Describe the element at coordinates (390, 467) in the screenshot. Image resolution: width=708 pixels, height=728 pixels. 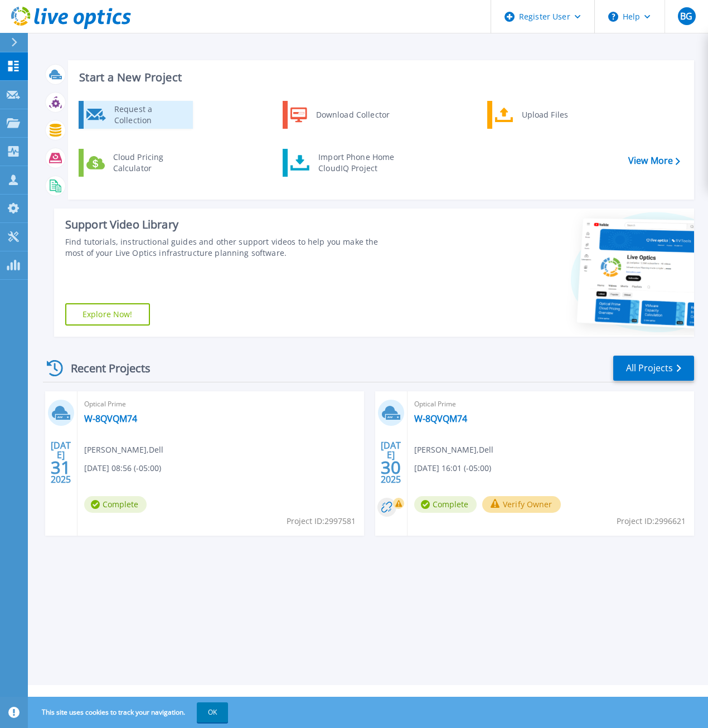
I see `span: 30` at that location.